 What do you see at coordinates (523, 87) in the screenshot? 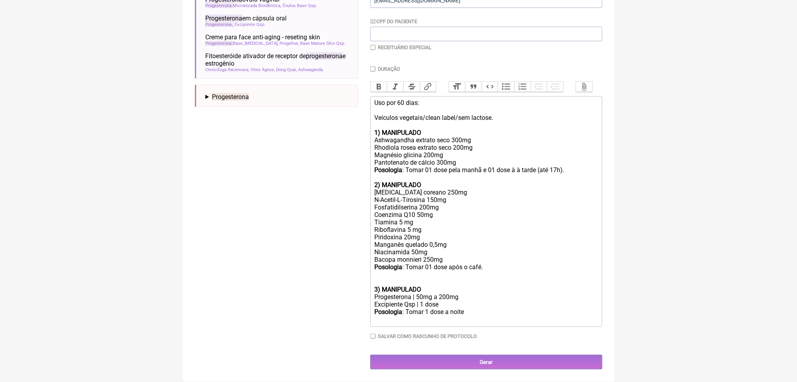
I see `button: Numbers` at bounding box center [523, 87].